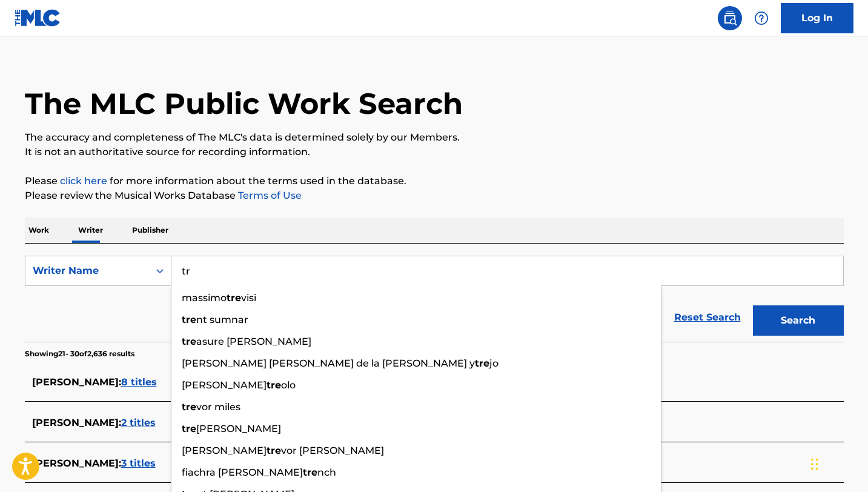  Describe the element at coordinates (37, 18) in the screenshot. I see `img: MLC Logo` at that location.